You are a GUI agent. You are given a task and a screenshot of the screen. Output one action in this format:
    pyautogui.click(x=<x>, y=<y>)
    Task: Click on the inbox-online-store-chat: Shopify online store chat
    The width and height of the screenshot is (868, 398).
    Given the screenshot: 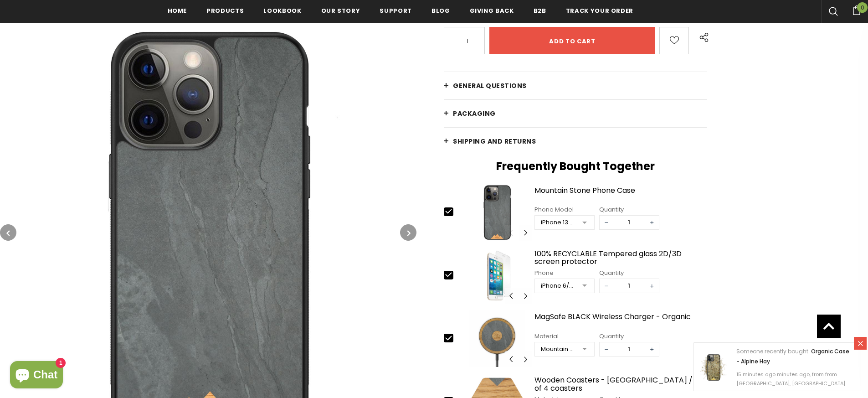 What is the action you would take?
    pyautogui.click(x=36, y=375)
    